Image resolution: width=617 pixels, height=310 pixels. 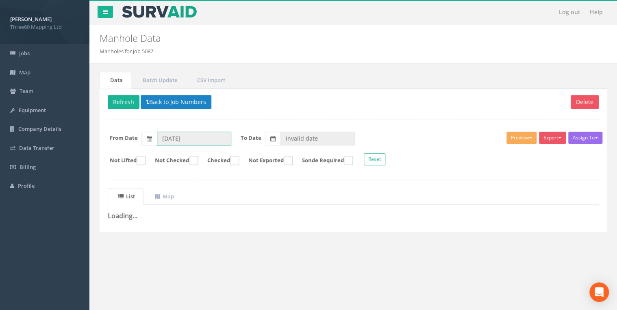 I want to click on span: Profile, so click(x=26, y=186).